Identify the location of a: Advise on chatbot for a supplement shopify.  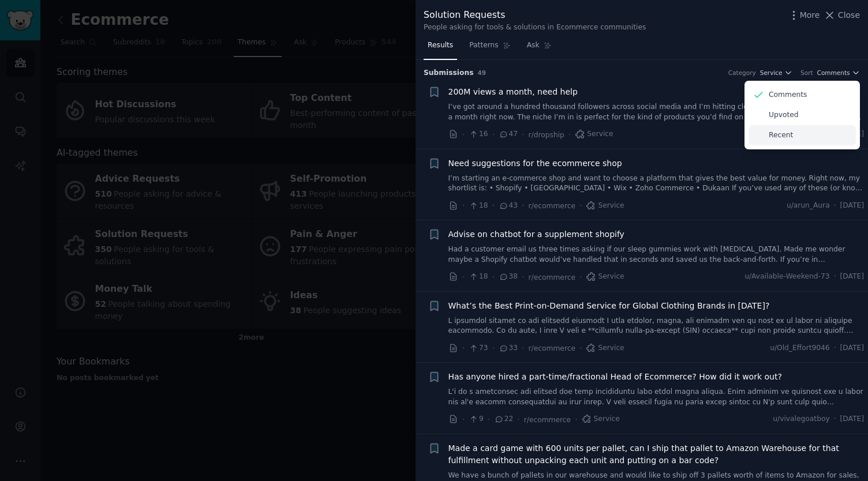
(537, 235).